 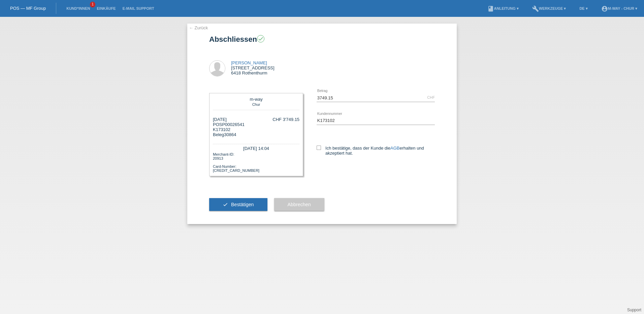 What do you see at coordinates (299, 205) in the screenshot?
I see `span: Abbrechen` at bounding box center [299, 205].